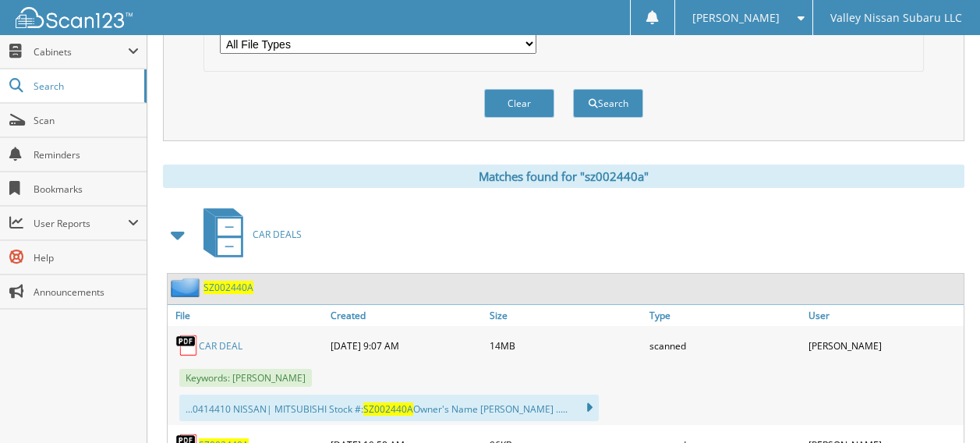  Describe the element at coordinates (86, 257) in the screenshot. I see `span: Help` at that location.